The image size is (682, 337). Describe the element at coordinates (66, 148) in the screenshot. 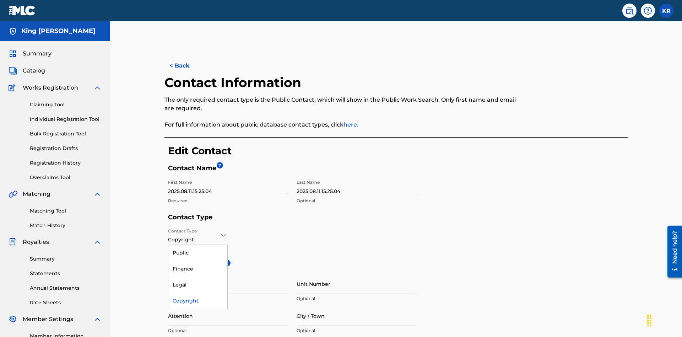

I see `a: Registration Drafts` at that location.